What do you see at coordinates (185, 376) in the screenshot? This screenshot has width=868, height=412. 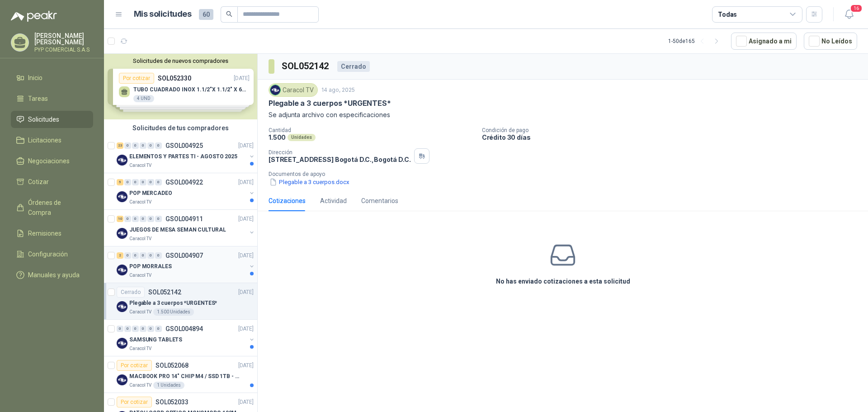 I see `p: MACBOOK PRO 14" CHIP M4 / SSD 1TB - 24 GB RAM` at bounding box center [185, 376].